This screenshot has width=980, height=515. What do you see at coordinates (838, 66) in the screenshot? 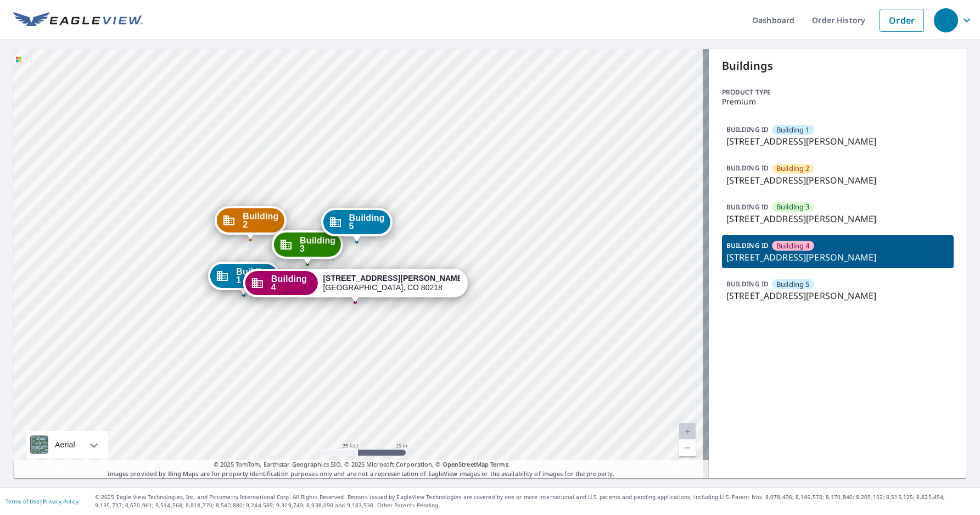
I see `p: Buildings` at bounding box center [838, 66].